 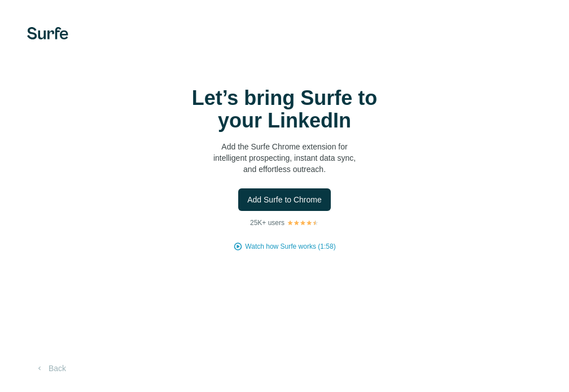 I want to click on p: Add the Surfe Chrome extension for intelligent prospecting, instant data sync, and effortless out..., so click(x=285, y=158).